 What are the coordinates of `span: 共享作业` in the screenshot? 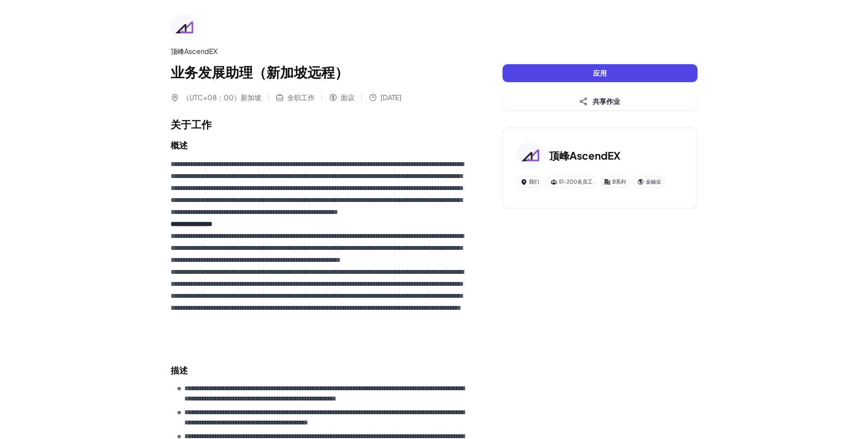 It's located at (606, 101).